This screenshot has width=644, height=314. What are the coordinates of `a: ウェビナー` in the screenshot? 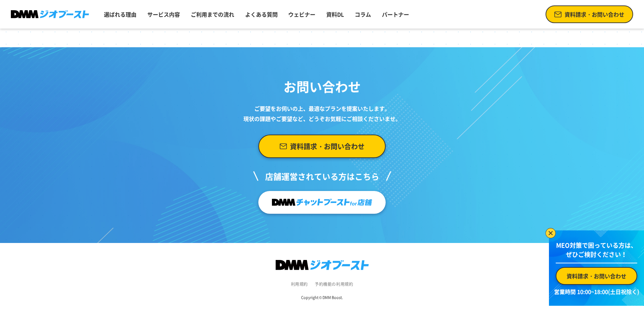 It's located at (302, 14).